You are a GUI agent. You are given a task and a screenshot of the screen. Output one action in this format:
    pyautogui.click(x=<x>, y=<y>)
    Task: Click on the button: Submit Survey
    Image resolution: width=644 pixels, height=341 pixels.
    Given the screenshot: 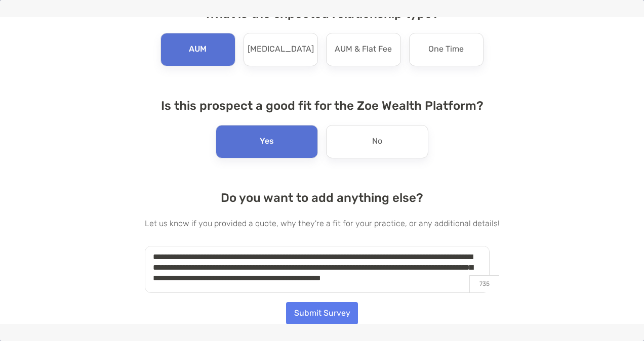 What is the action you would take?
    pyautogui.click(x=322, y=313)
    